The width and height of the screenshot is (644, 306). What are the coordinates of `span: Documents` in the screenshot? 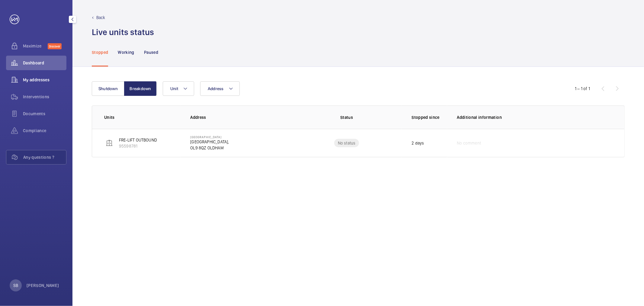 It's located at (45, 113).